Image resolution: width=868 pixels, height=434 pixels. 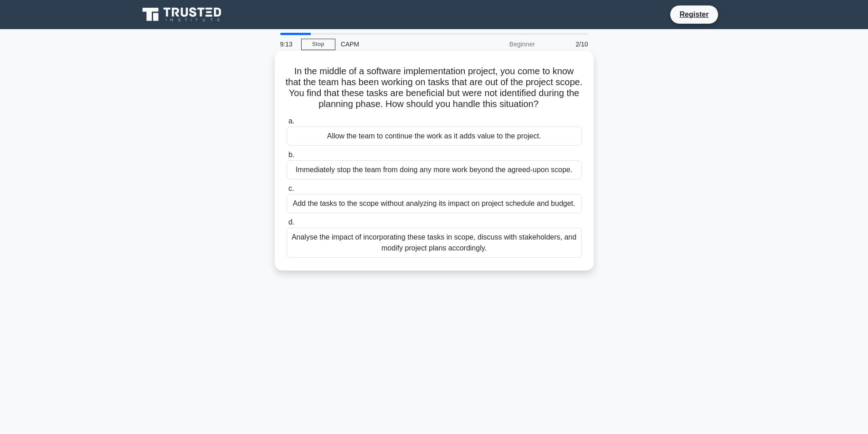 What do you see at coordinates (694, 14) in the screenshot?
I see `a: Register` at bounding box center [694, 14].